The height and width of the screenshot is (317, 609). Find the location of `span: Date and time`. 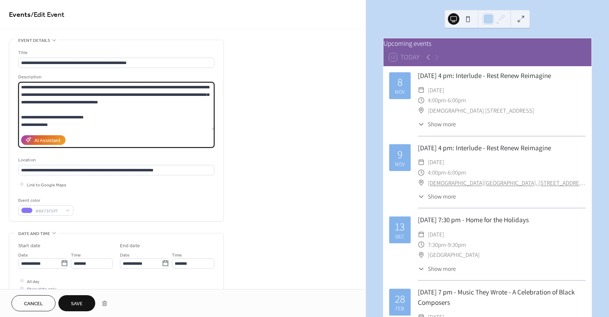

span: Date and time is located at coordinates (34, 234).